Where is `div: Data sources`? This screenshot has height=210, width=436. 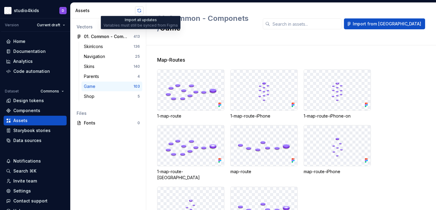 div: Data sources is located at coordinates (27, 141).